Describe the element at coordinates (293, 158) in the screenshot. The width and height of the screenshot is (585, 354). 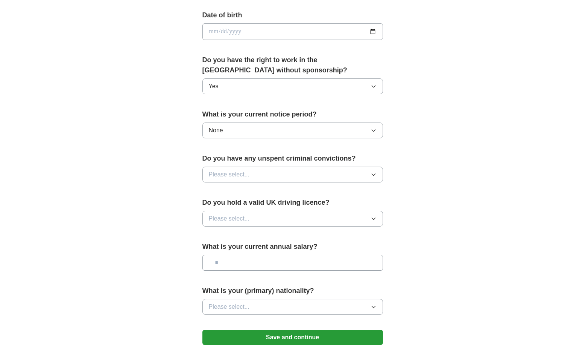
I see `label: Do you have any unspent criminal convictions?` at that location.